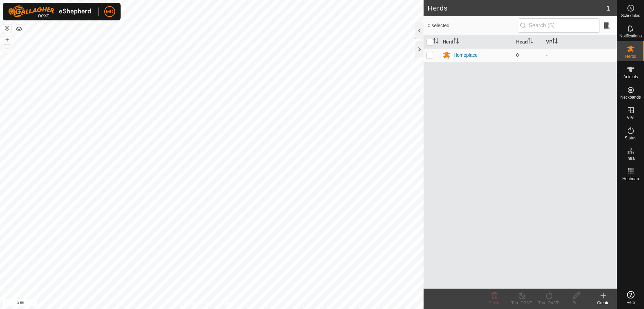  What do you see at coordinates (198, 303) in the screenshot?
I see `a: Privacy Policy` at bounding box center [198, 303].